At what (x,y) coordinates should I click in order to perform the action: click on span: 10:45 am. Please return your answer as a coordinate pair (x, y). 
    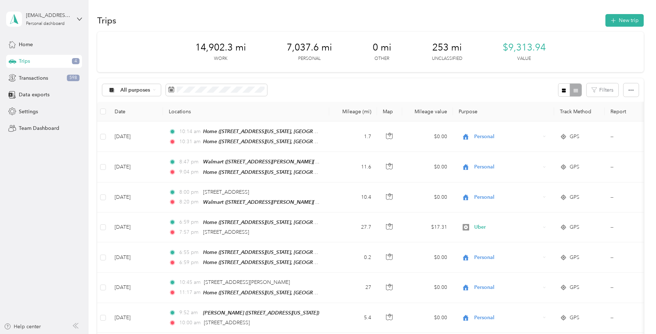
    Looking at the image, I should click on (190, 283).